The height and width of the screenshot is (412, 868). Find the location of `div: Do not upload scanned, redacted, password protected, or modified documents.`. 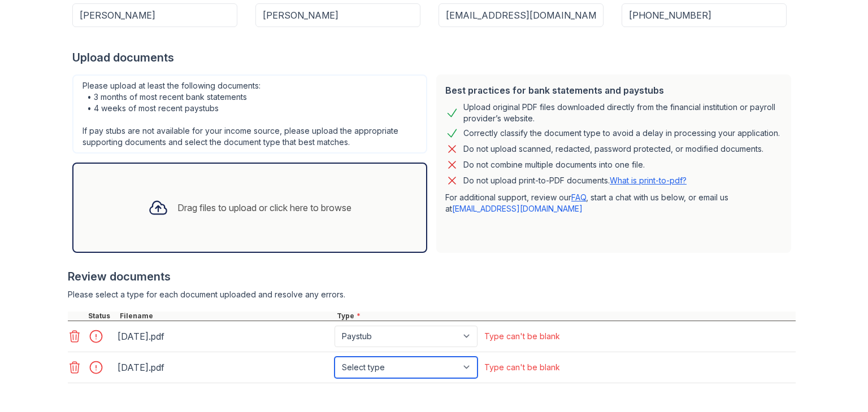

div: Do not upload scanned, redacted, password protected, or modified documents. is located at coordinates (613, 149).